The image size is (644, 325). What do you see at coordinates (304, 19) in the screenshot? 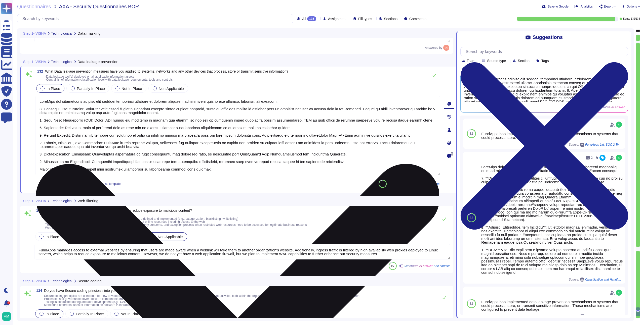
I see `span: All` at bounding box center [304, 19].